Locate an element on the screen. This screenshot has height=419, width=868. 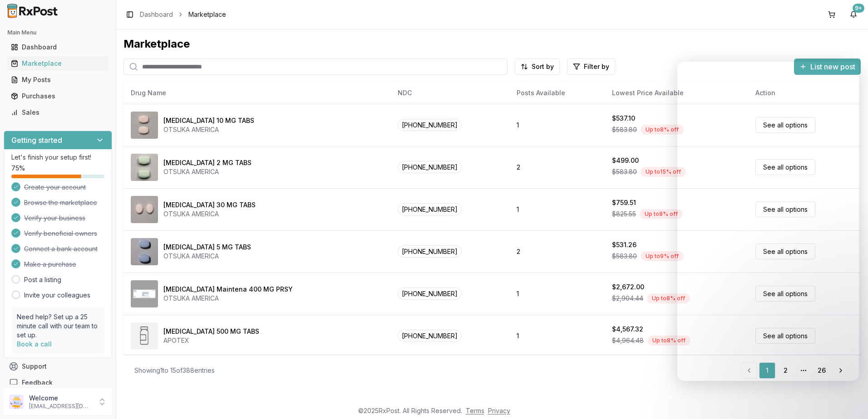
span: List new post is located at coordinates (833, 66).